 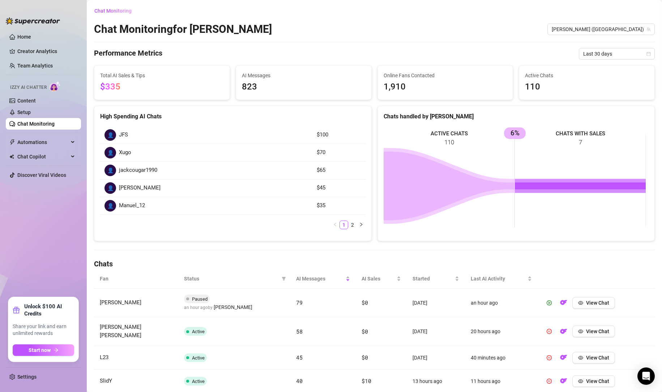 What do you see at coordinates (299, 381) in the screenshot?
I see `span: 40` at bounding box center [299, 381].